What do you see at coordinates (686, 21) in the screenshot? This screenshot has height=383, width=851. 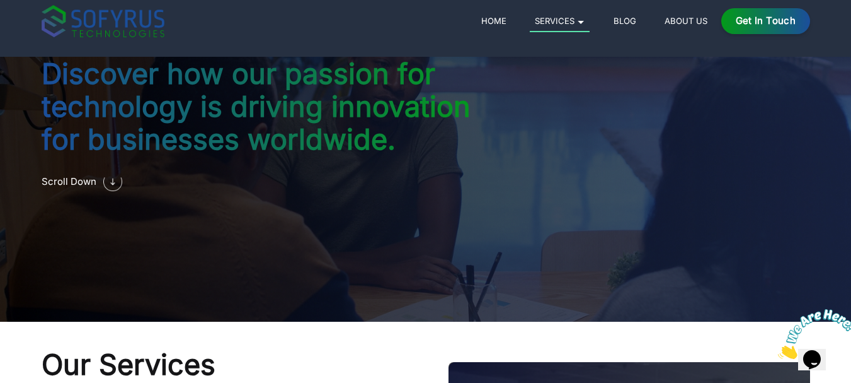 I see `a: About Us` at bounding box center [686, 21].